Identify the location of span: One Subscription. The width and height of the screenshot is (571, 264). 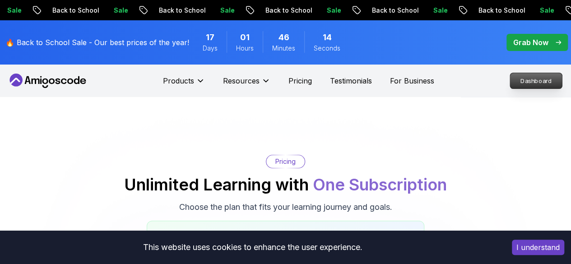
(379, 184).